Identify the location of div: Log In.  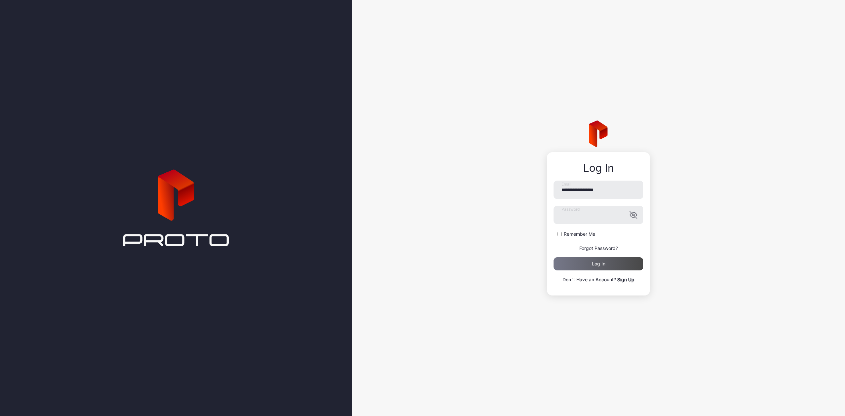
(598, 168).